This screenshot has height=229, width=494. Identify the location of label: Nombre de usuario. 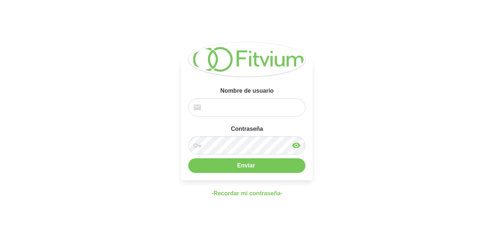
(247, 91).